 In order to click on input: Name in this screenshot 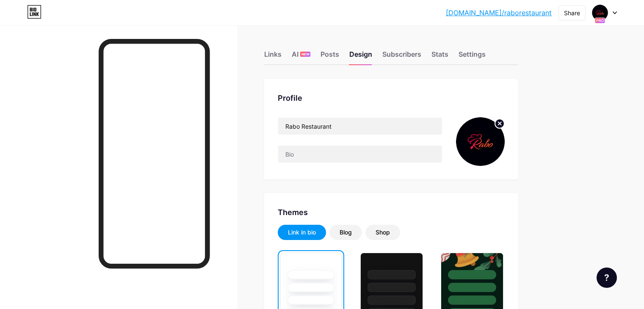, I will do `click(360, 126)`.